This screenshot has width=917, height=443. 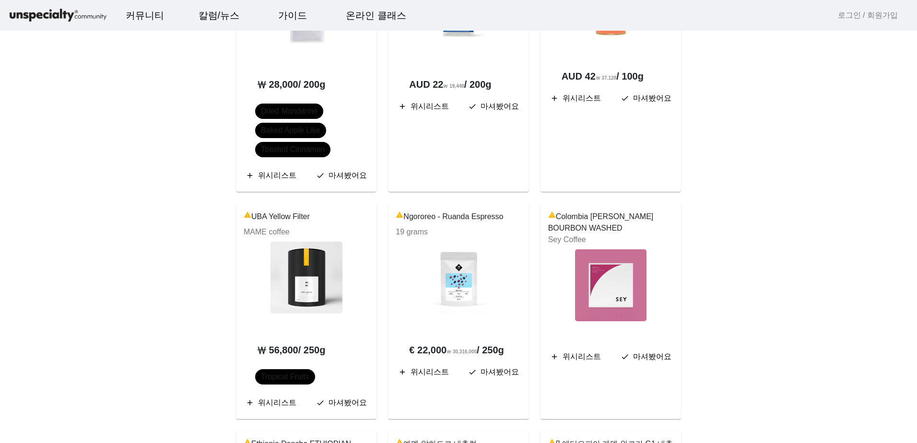 I want to click on span: Ngororeo - Ruanda Espresso, so click(x=449, y=219).